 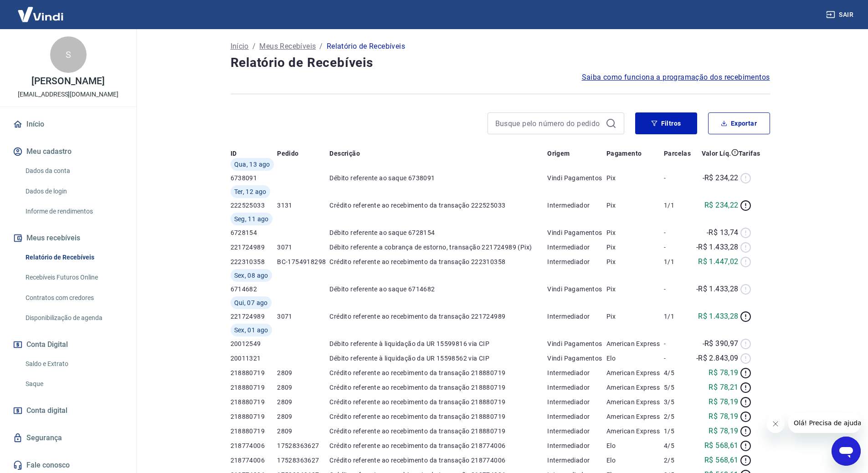 What do you see at coordinates (287, 46) in the screenshot?
I see `p: Meus Recebíveis` at bounding box center [287, 46].